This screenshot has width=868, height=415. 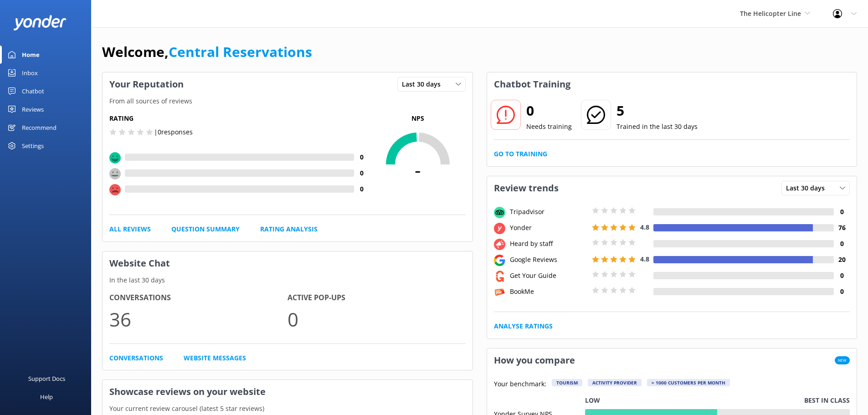 I want to click on span: New, so click(x=841, y=360).